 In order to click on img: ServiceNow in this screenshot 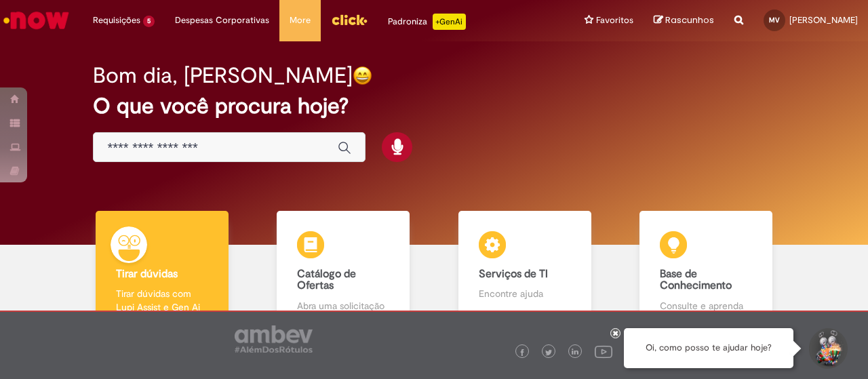, I will do `click(36, 21)`.